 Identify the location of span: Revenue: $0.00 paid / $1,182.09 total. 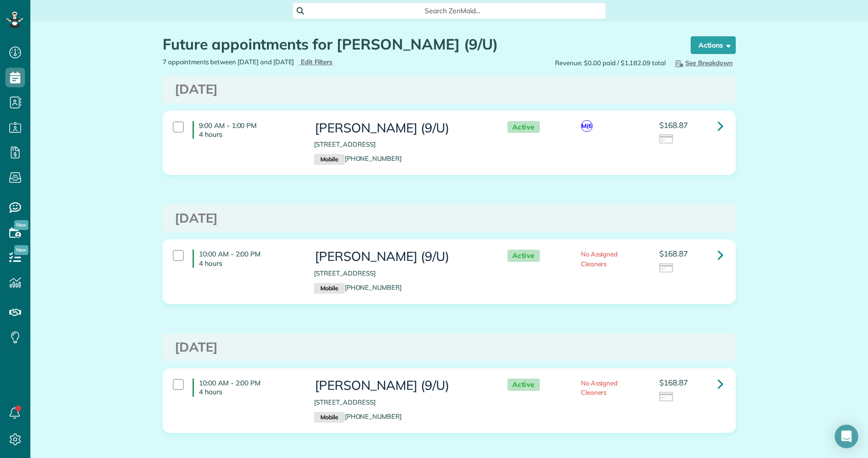
(610, 63).